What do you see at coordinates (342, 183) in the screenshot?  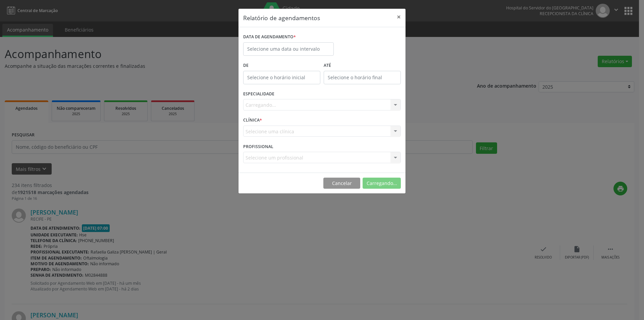 I see `button: Cancelar` at bounding box center [342, 183].